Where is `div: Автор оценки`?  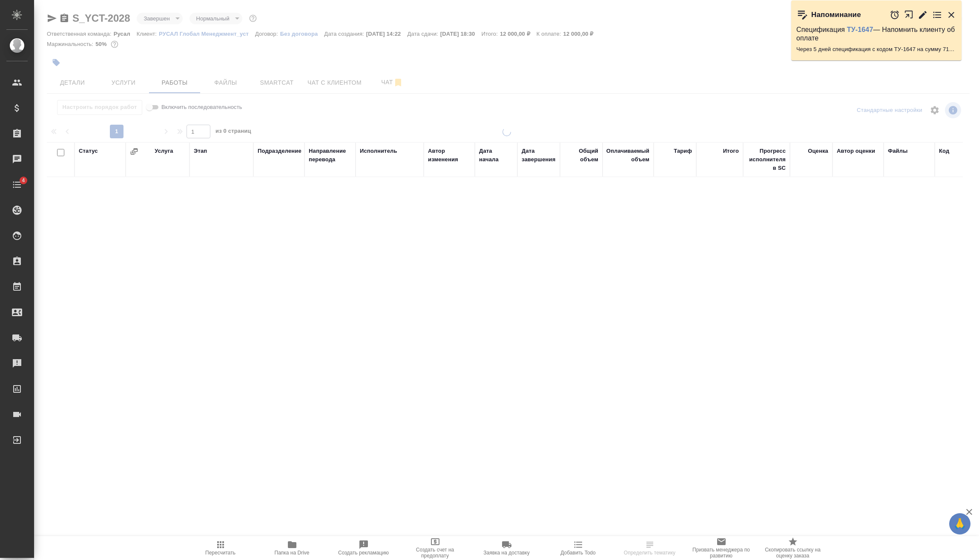 div: Автор оценки is located at coordinates (856, 151).